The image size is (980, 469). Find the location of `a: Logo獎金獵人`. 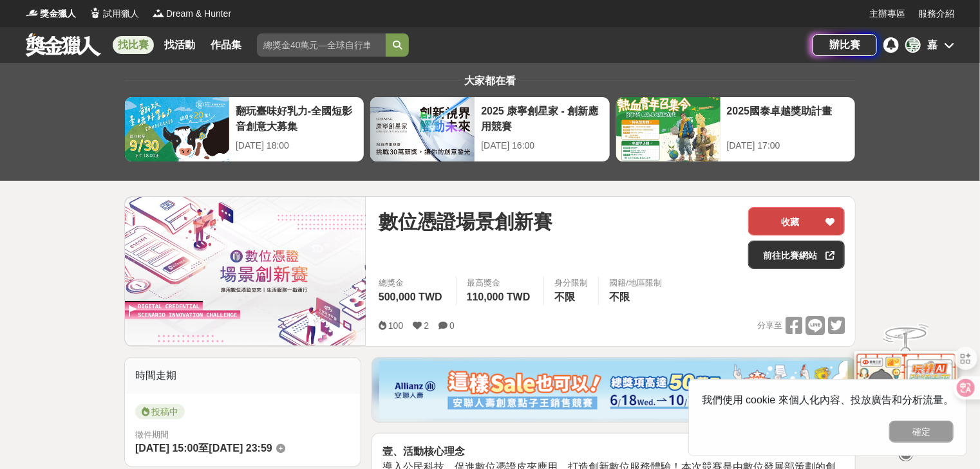

a: Logo獎金獵人 is located at coordinates (50, 13).